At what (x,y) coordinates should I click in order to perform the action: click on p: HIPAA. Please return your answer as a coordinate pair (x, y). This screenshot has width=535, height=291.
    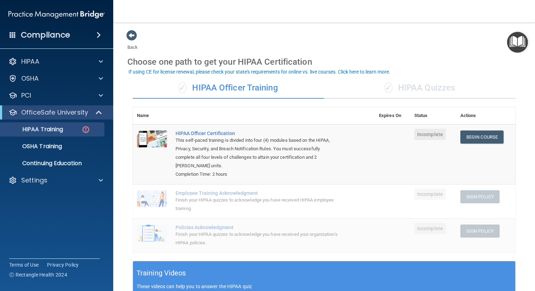
    Looking at the image, I should click on (30, 62).